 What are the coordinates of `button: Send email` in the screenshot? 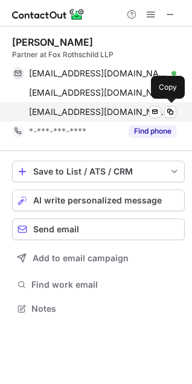 It's located at (98, 229).